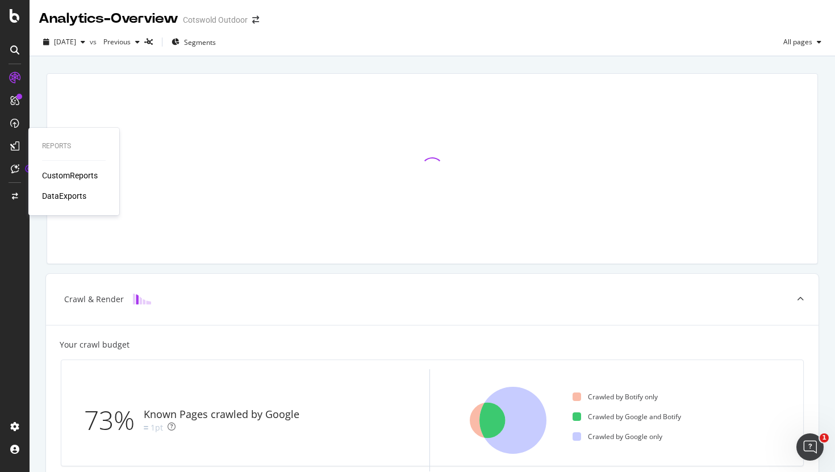 This screenshot has height=472, width=835. What do you see at coordinates (146, 428) in the screenshot?
I see `img: Equal` at bounding box center [146, 428].